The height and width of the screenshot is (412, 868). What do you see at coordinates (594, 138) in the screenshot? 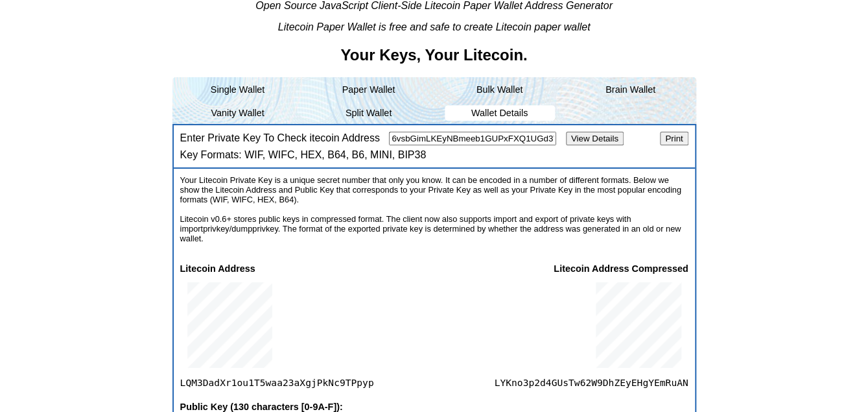
I see `input: View Details` at bounding box center [594, 138].